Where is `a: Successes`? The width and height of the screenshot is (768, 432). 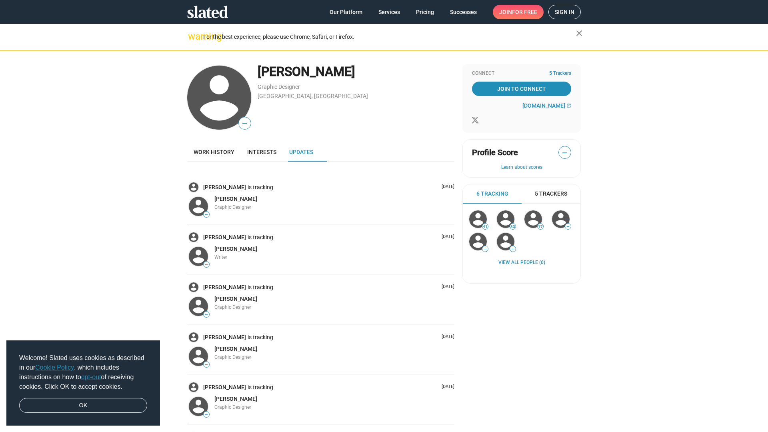
a: Successes is located at coordinates (463, 12).